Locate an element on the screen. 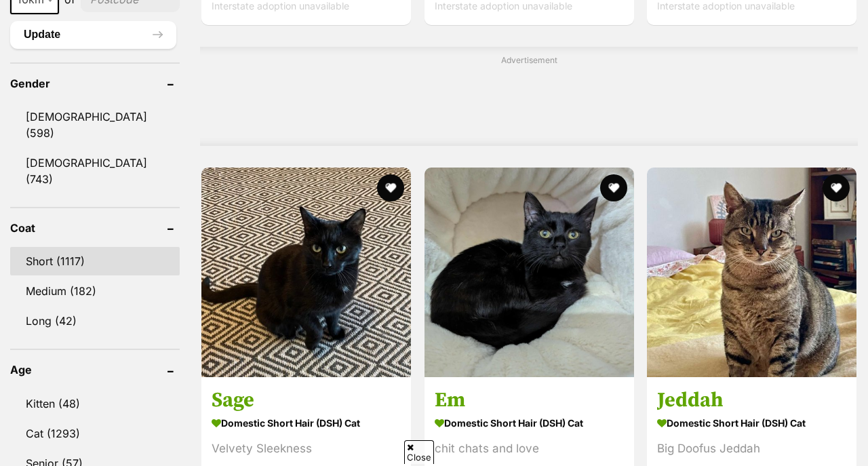  div: Big Doofus Jeddah is located at coordinates (751, 448).